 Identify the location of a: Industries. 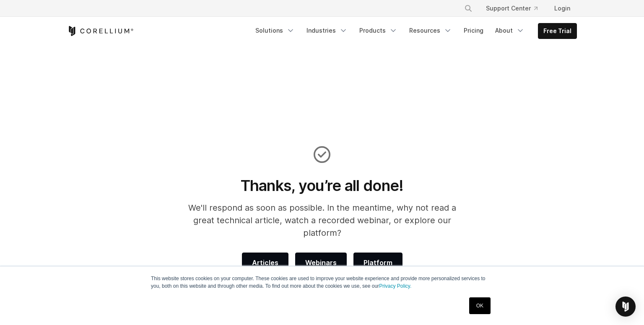
(327, 31).